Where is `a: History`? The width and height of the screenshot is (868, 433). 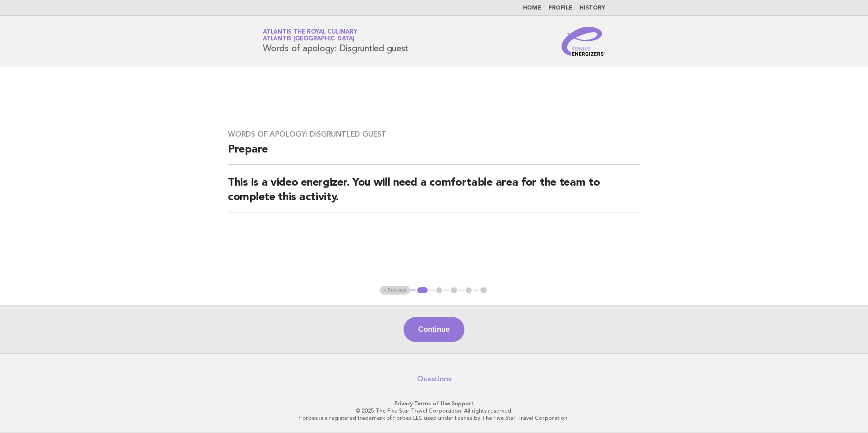 a: History is located at coordinates (593, 8).